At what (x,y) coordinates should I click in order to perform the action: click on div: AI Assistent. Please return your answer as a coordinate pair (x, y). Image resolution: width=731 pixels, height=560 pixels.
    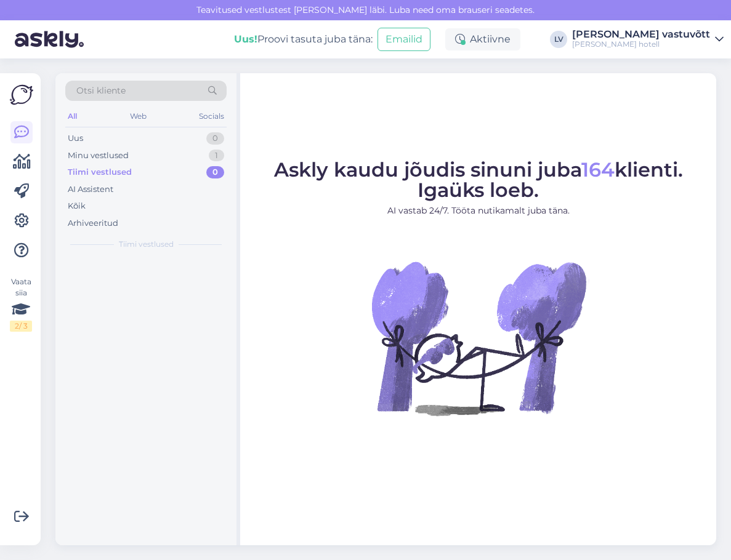
    Looking at the image, I should click on (91, 190).